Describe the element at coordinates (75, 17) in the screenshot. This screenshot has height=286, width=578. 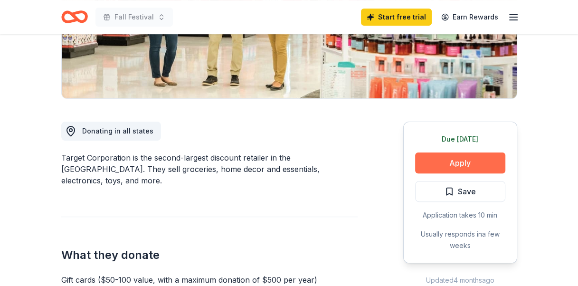
I see `a: Home` at that location.